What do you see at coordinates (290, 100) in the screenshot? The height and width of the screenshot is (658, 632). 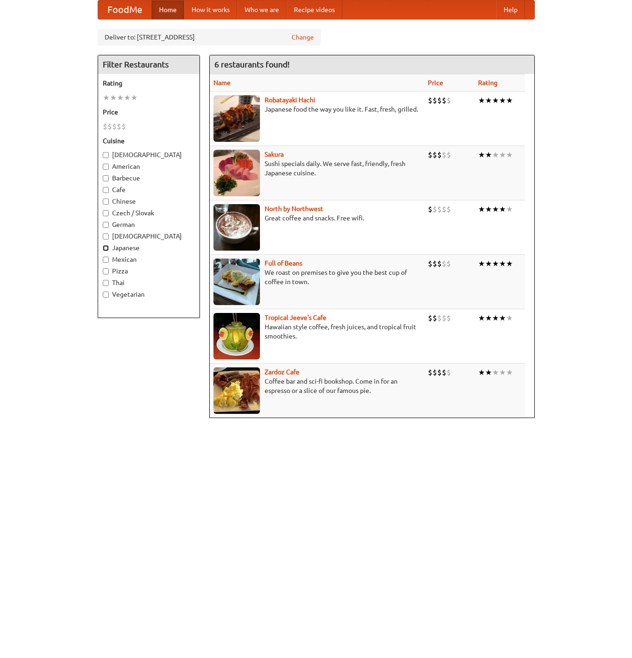 I see `a: Robatayaki Hachi` at bounding box center [290, 100].